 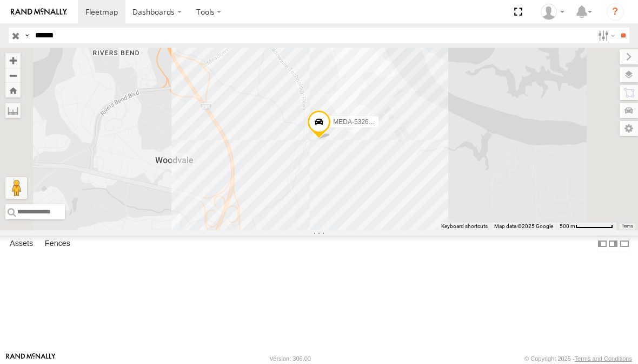 I want to click on button: Zoom out, so click(x=13, y=75).